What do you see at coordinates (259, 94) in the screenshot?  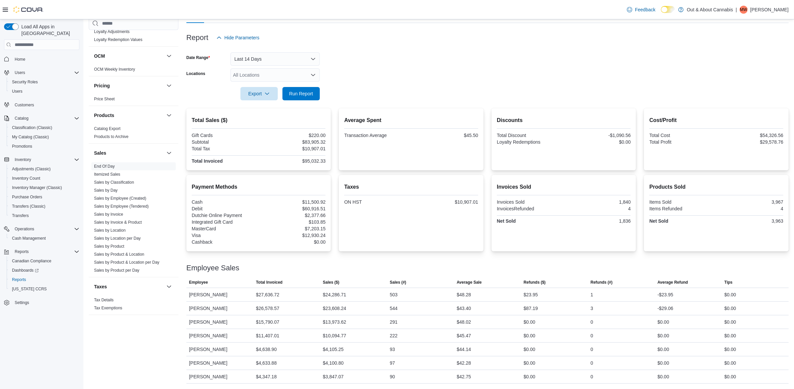 I see `span: Export` at bounding box center [259, 94].